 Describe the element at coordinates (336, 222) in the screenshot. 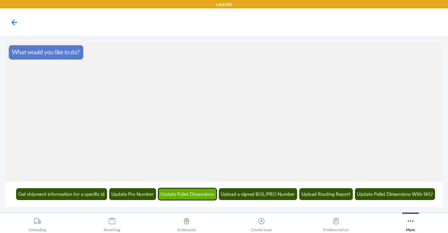

I see `button: Problem Solver` at that location.